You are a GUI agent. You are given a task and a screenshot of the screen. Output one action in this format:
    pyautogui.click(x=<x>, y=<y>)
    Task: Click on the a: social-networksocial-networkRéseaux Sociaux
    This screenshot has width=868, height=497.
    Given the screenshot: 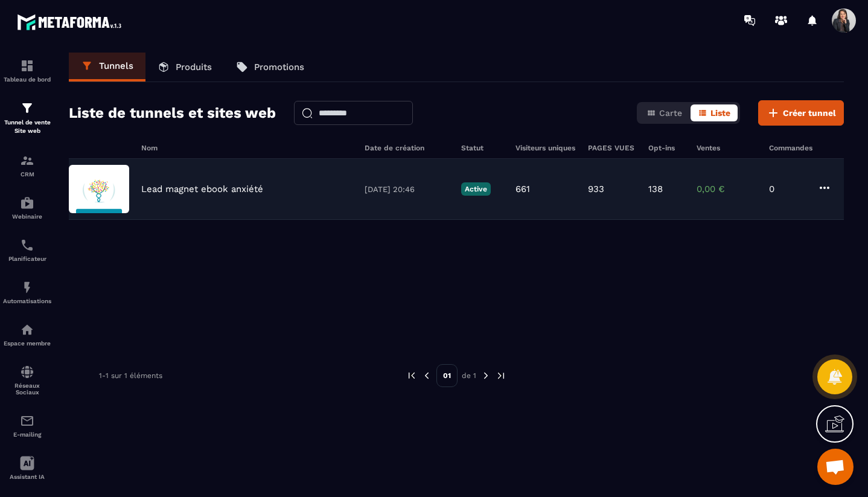 What is the action you would take?
    pyautogui.click(x=27, y=380)
    